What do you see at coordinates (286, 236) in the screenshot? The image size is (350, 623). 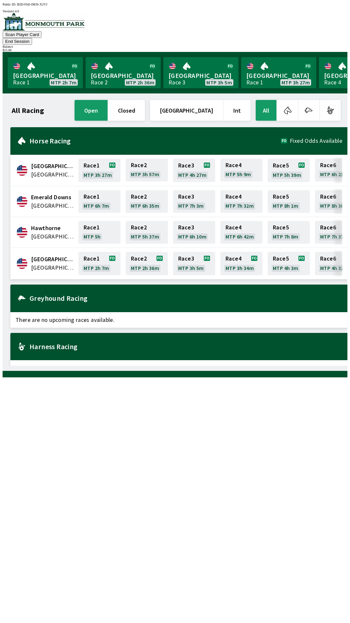 I see `span: MTP 7h 8m` at bounding box center [286, 236].